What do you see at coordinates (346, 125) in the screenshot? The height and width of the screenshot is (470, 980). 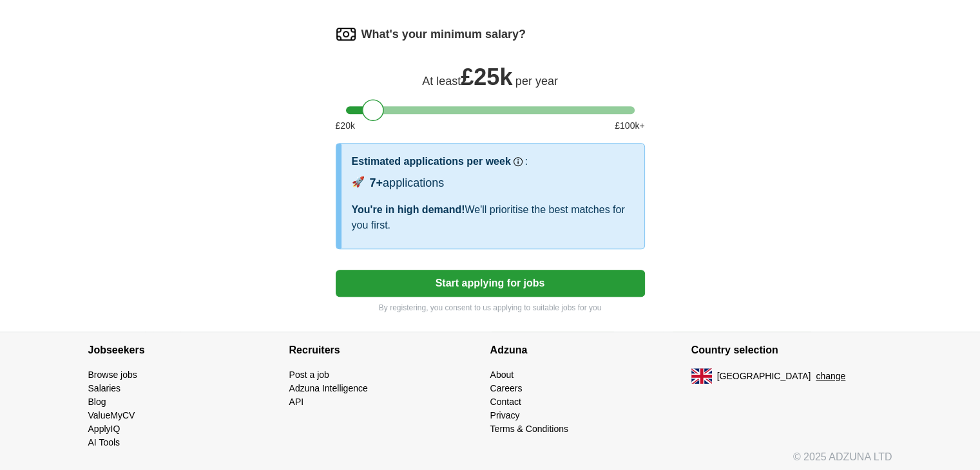 I see `span: £ 20 k` at bounding box center [346, 125].